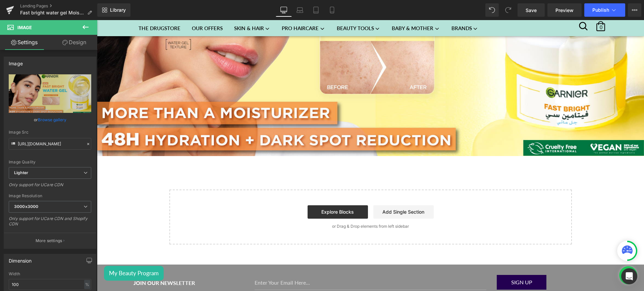 The image size is (644, 291). Describe the element at coordinates (21, 173) in the screenshot. I see `b: Lighter` at that location.